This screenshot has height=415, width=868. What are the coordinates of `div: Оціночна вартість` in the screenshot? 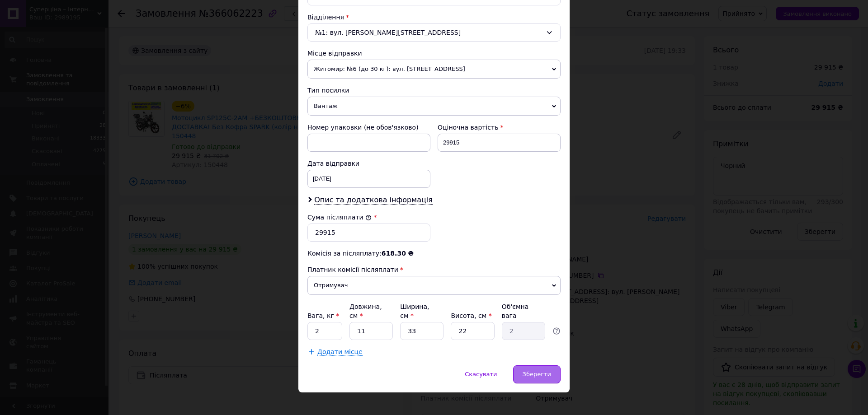 It's located at (499, 128).